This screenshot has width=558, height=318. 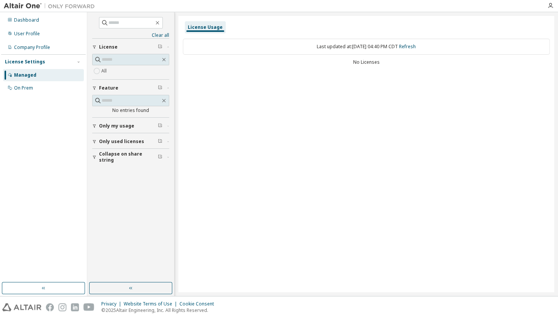 I want to click on span: Collapse on share string, so click(x=128, y=157).